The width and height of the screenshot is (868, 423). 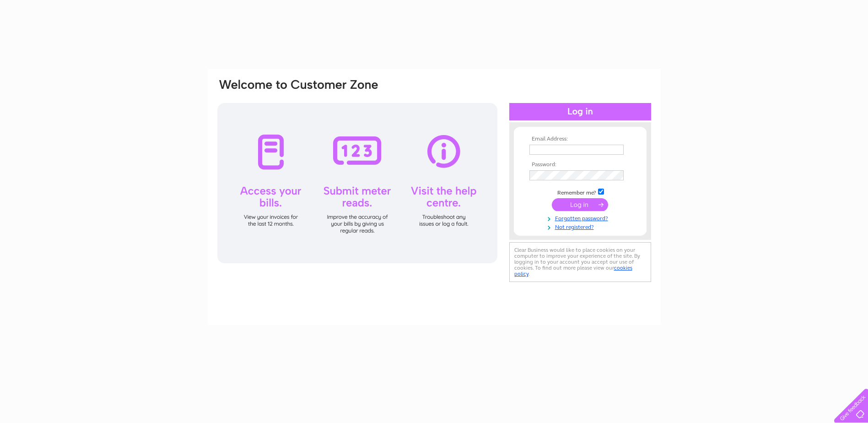 I want to click on th: Password:, so click(x=580, y=165).